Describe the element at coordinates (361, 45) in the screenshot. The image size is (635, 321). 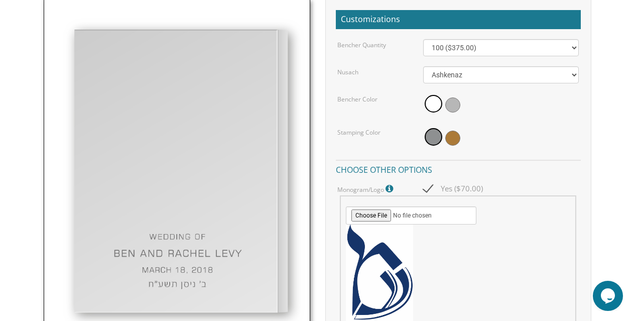
I see `label: Bencher Quantity` at that location.